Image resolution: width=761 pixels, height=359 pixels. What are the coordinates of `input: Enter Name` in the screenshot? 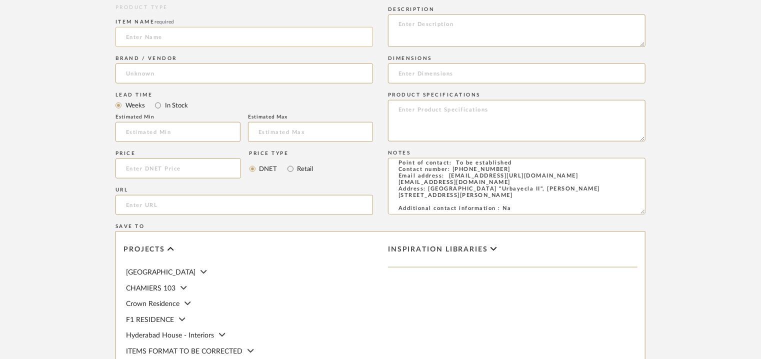 It's located at (244, 37).